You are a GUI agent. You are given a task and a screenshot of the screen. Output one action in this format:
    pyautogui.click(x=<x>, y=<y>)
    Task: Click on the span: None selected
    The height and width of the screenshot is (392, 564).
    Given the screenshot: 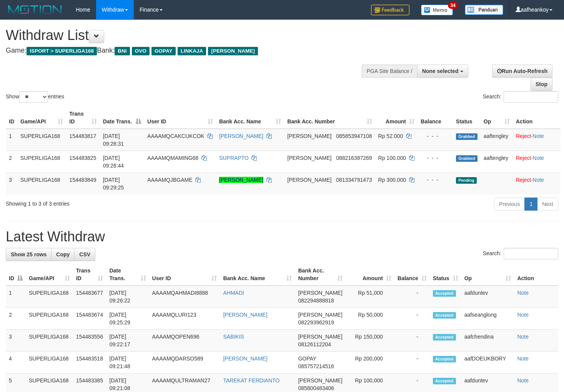 What is the action you would take?
    pyautogui.click(x=440, y=71)
    